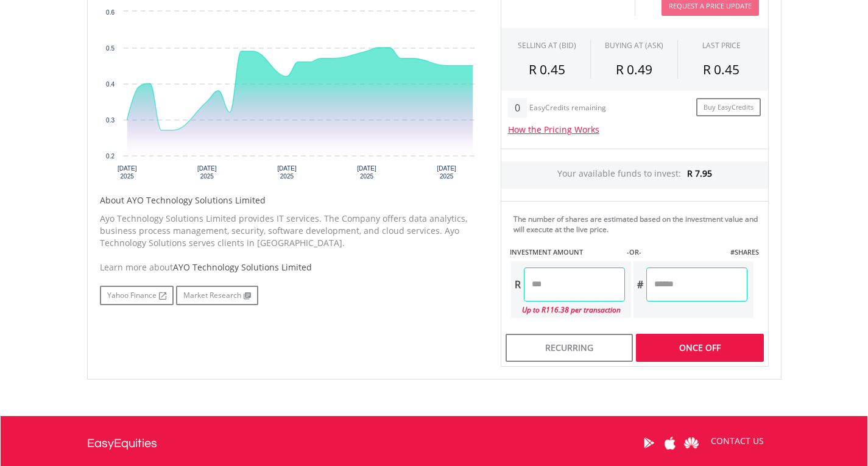  I want to click on span: R 7.95, so click(699, 173).